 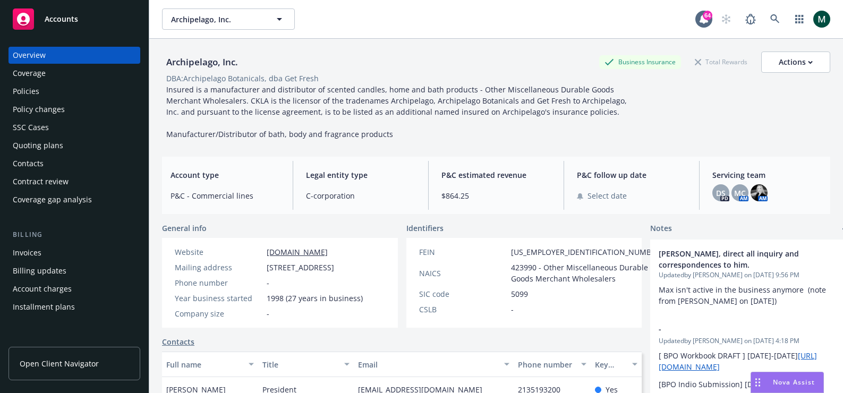 What do you see at coordinates (726, 19) in the screenshot?
I see `a: Start snowing` at bounding box center [726, 19].